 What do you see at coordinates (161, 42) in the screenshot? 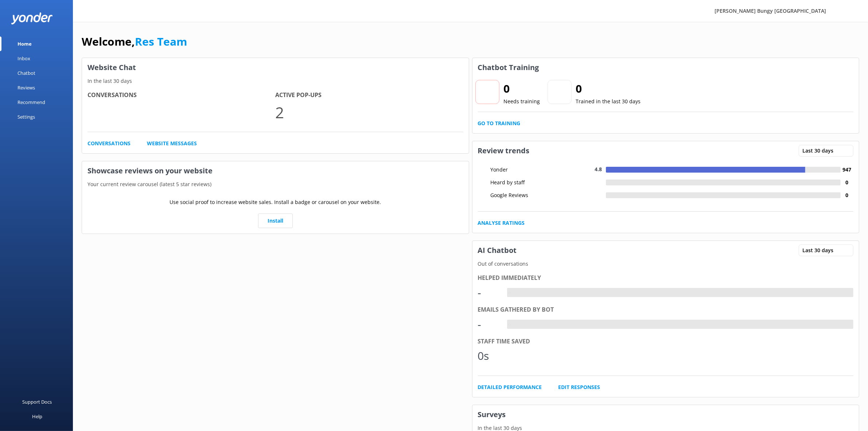
I see `a: Res Team` at bounding box center [161, 42].